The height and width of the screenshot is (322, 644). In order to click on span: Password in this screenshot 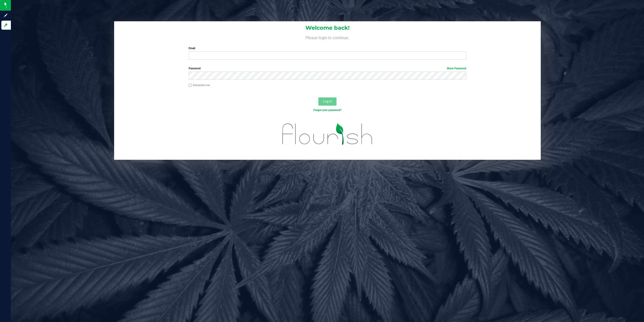, I will do `click(194, 68)`.